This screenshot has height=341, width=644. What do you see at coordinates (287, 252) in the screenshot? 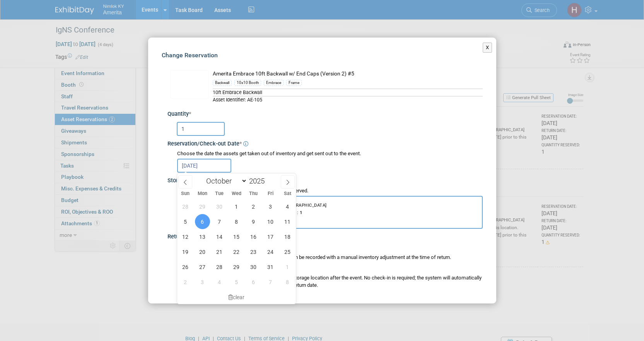
I see `span: October 25, 2025` at bounding box center [287, 252].